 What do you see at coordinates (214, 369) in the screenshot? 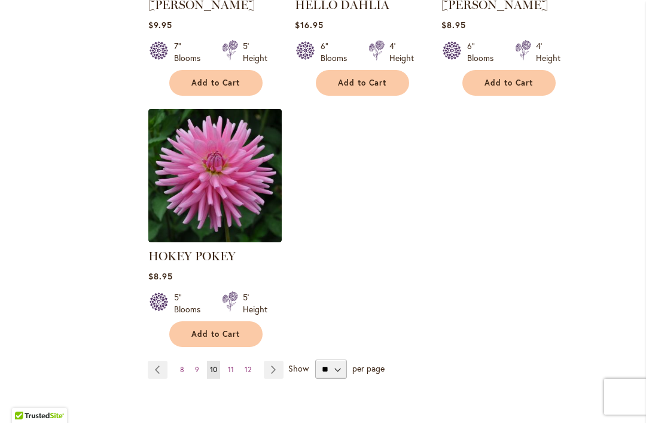
I see `span: 10` at bounding box center [214, 369].